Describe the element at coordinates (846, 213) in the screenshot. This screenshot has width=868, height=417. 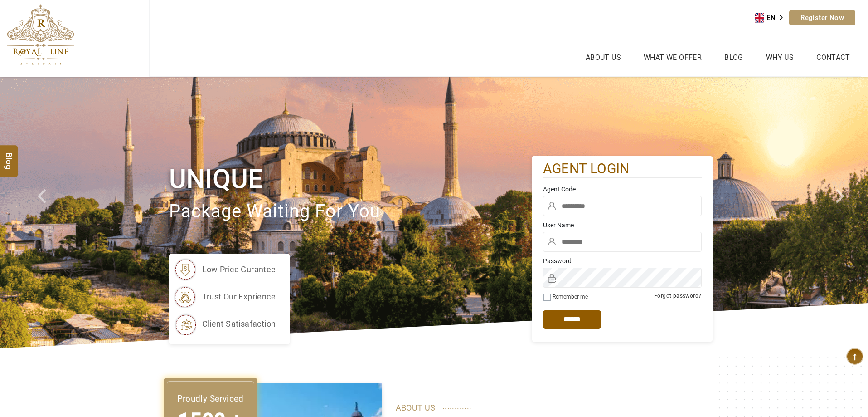
I see `a: Check next image` at that location.